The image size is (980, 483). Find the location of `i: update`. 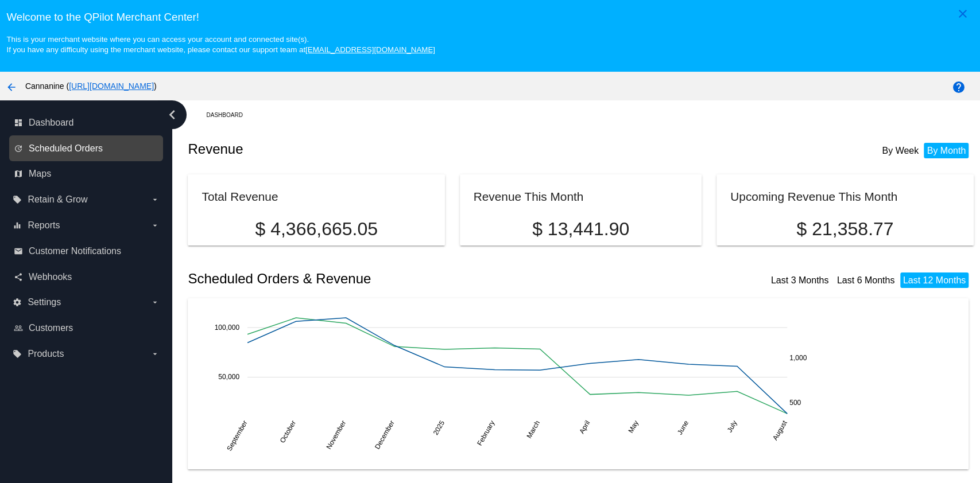

i: update is located at coordinates (18, 149).